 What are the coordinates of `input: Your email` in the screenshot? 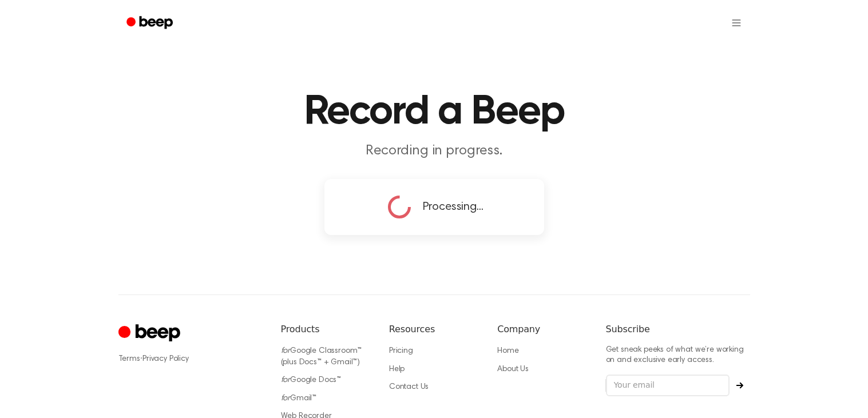 It's located at (668, 386).